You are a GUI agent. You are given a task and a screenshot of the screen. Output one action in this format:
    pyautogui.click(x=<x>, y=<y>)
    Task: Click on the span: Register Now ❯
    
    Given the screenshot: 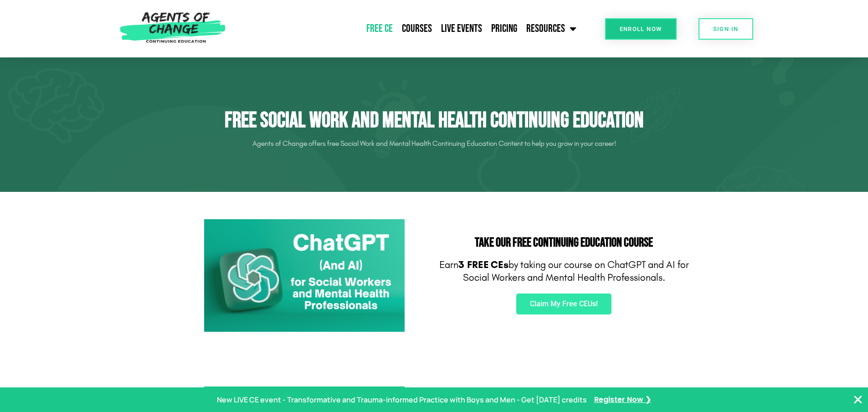 What is the action you would take?
    pyautogui.click(x=623, y=399)
    